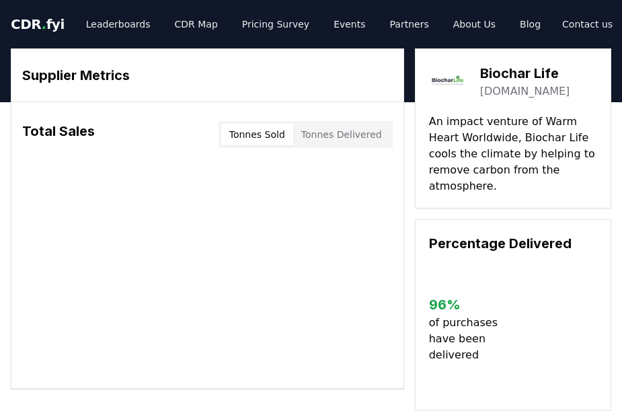  What do you see at coordinates (409, 24) in the screenshot?
I see `a: Partners` at bounding box center [409, 24].